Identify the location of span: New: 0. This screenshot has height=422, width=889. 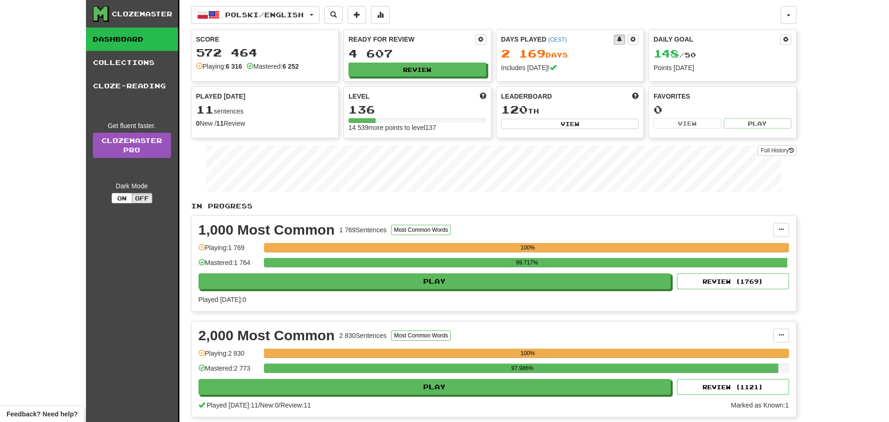
(270, 405).